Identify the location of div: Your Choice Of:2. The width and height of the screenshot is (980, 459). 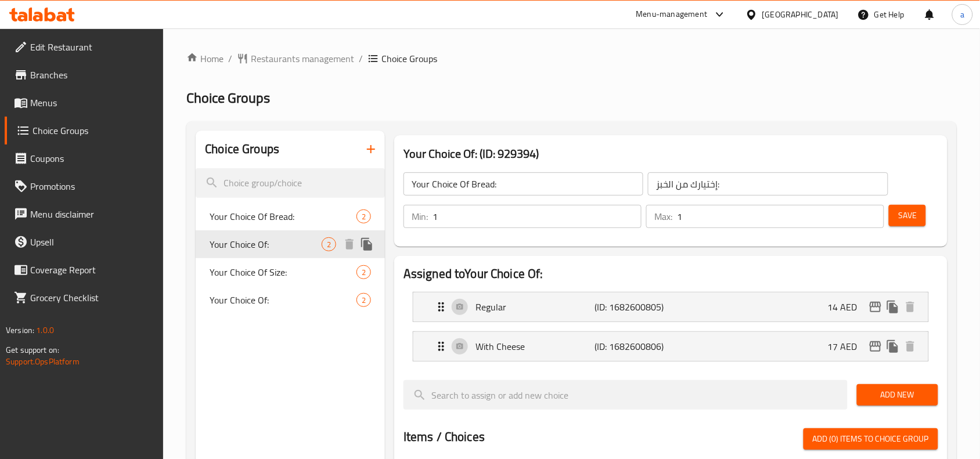
(291, 300).